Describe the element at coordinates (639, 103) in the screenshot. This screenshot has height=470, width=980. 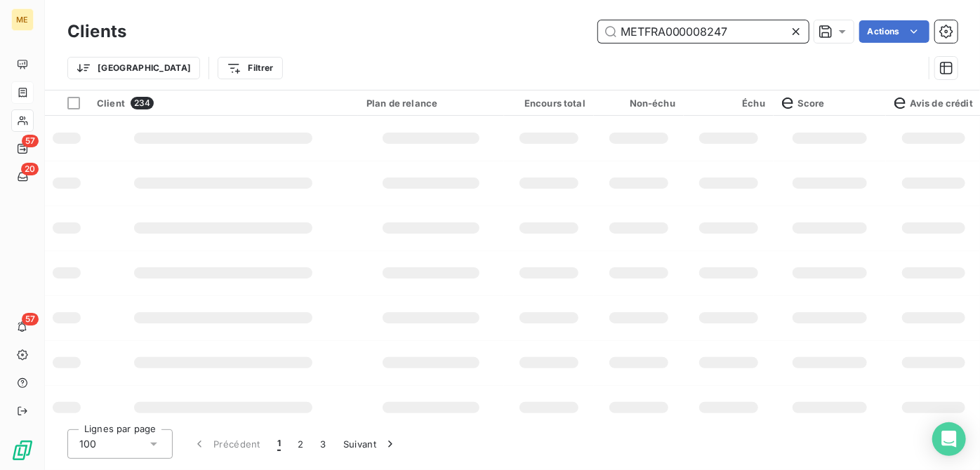
I see `div: Non-échu` at that location.